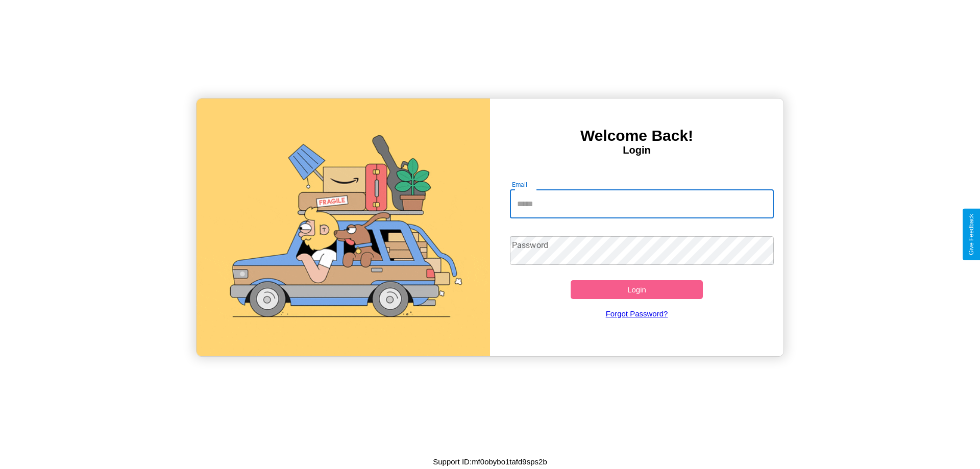 The height and width of the screenshot is (469, 980). What do you see at coordinates (637, 150) in the screenshot?
I see `h4: Login` at bounding box center [637, 150].